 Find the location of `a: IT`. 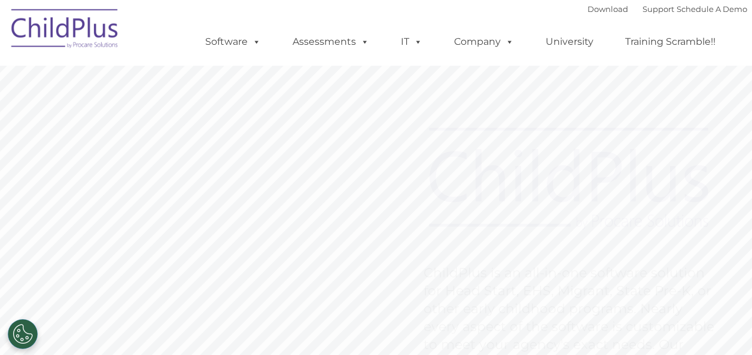

a: IT is located at coordinates (412, 42).